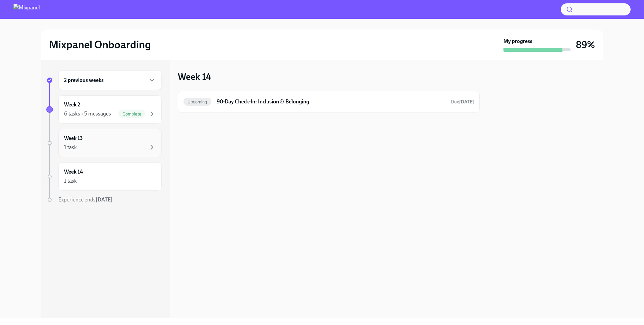 The height and width of the screenshot is (325, 644). I want to click on h2: Mixpanel Onboarding, so click(100, 45).